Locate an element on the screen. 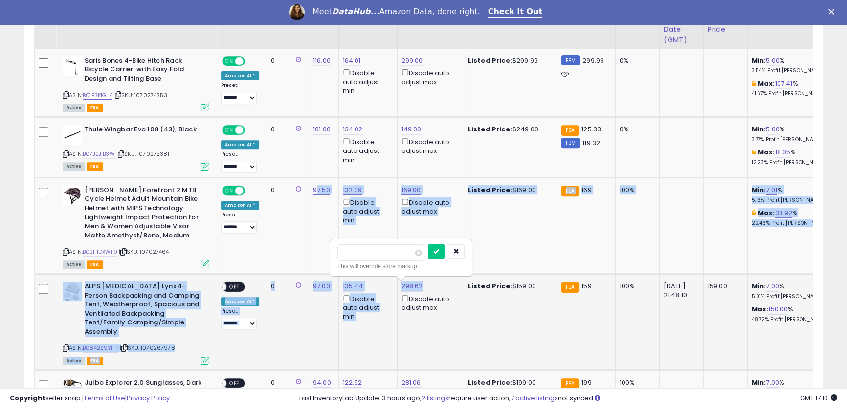  small: FBA is located at coordinates (570, 288).